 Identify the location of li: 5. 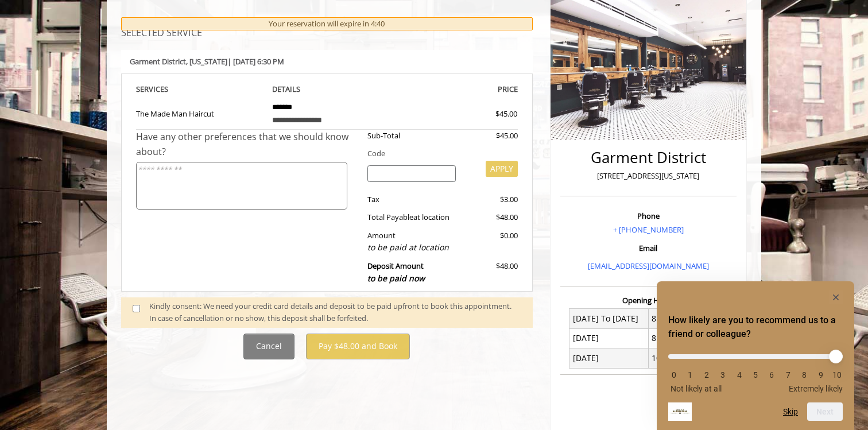
(755, 375).